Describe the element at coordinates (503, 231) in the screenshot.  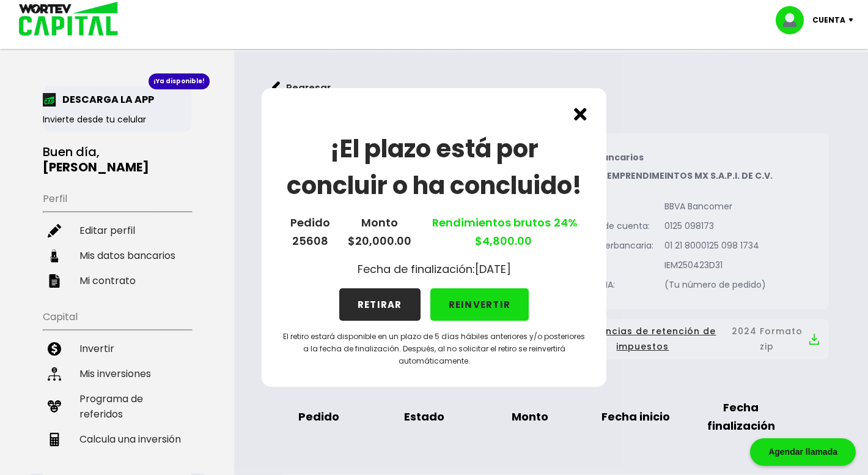
I see `a: Rendimientos brutos $4,800.00` at that location.